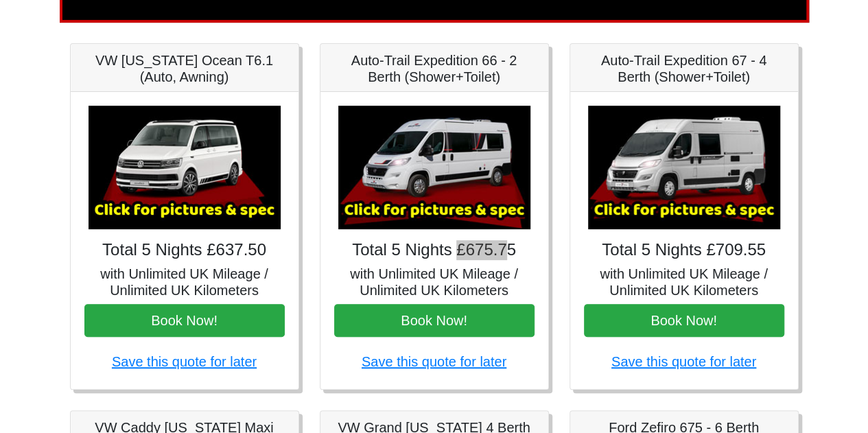  What do you see at coordinates (434, 250) in the screenshot?
I see `h4: Total 5 Nights £675.75` at bounding box center [434, 250].